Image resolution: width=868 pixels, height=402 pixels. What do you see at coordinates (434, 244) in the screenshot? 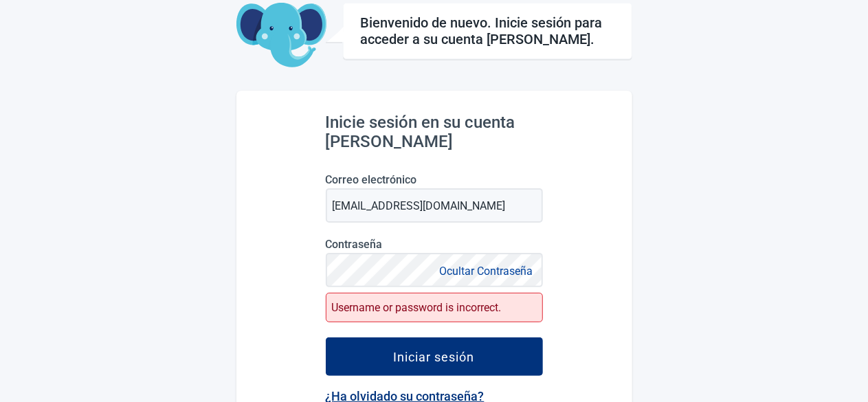
I see `label: Contraseña` at bounding box center [434, 244].